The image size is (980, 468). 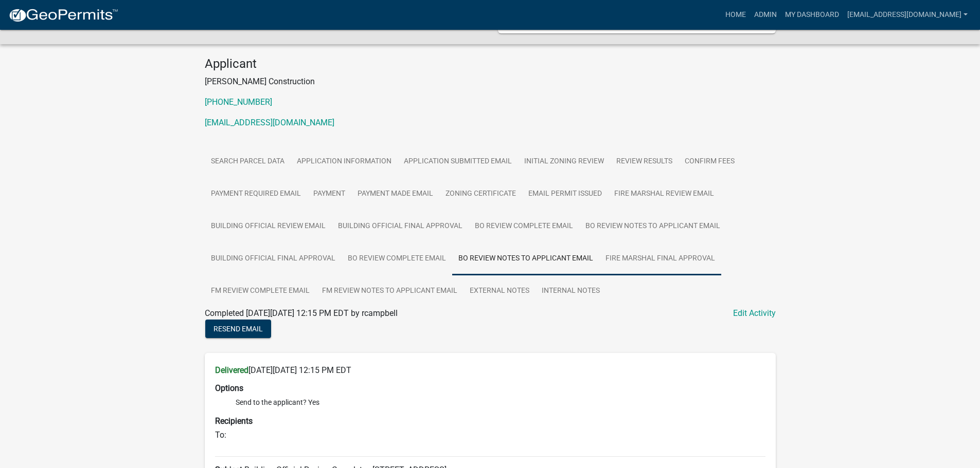 What do you see at coordinates (565, 194) in the screenshot?
I see `a: Email Permit Issued` at bounding box center [565, 194].